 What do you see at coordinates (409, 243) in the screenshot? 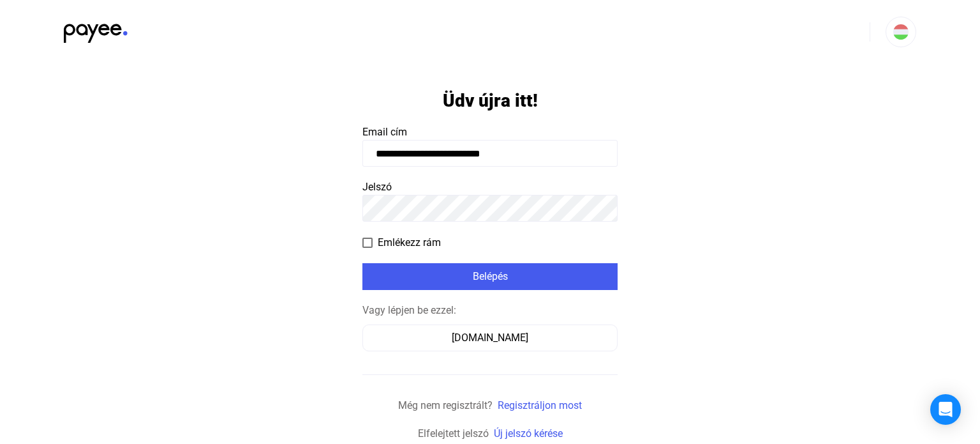
I see `span: Emlékezz rám` at bounding box center [409, 243].